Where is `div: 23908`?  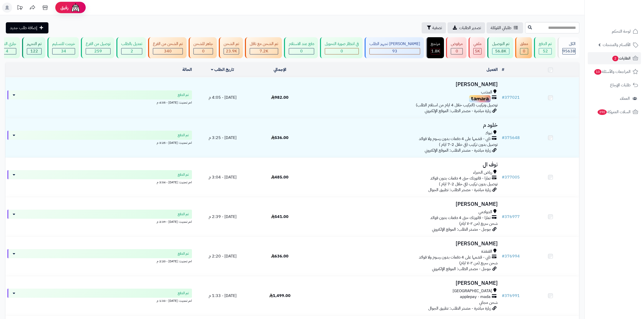
div: 23908 is located at coordinates (231, 51).